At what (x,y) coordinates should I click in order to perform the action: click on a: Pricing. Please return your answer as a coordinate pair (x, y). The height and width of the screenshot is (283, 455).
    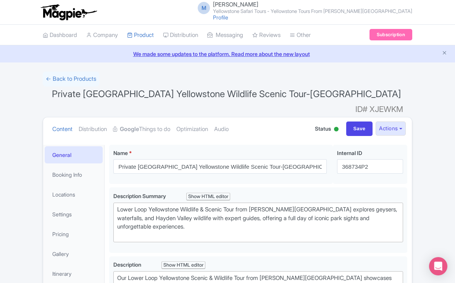
    Looking at the image, I should click on (74, 234).